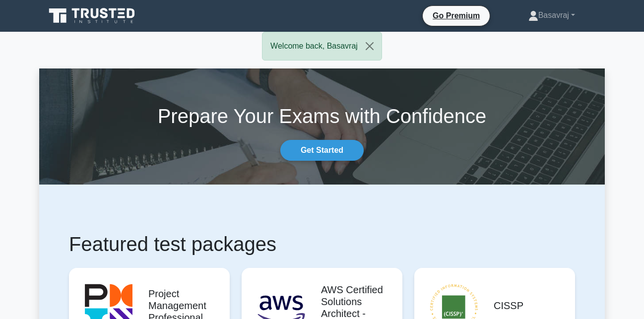 This screenshot has width=644, height=319. Describe the element at coordinates (552, 15) in the screenshot. I see `a: Basavraj` at that location.